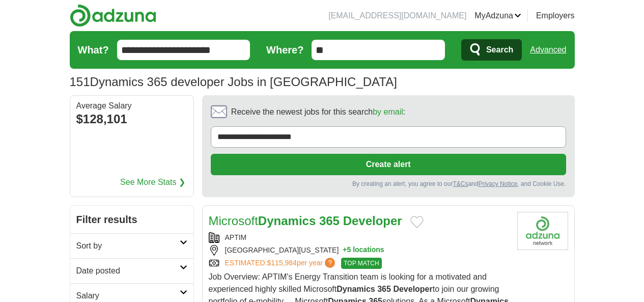 The image size is (644, 302). Describe the element at coordinates (359, 237) in the screenshot. I see `div: APTIM` at that location.